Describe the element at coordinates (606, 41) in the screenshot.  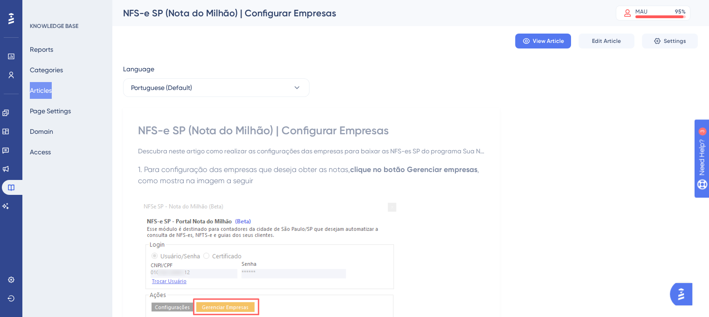
I see `span: Edit Article` at that location.